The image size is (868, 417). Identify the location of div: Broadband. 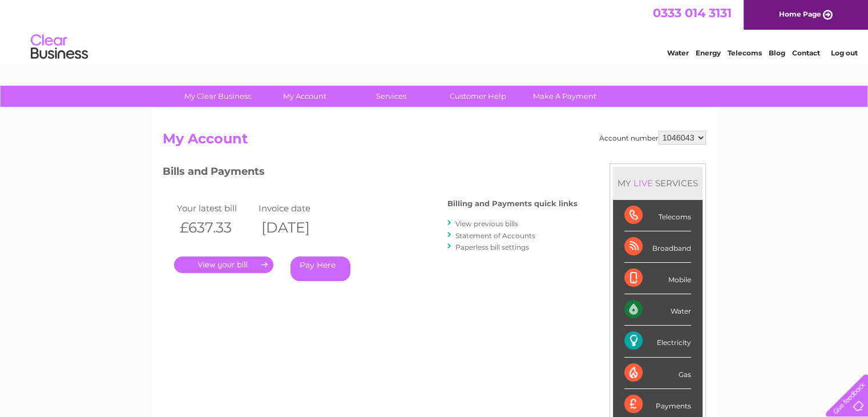
(657, 247).